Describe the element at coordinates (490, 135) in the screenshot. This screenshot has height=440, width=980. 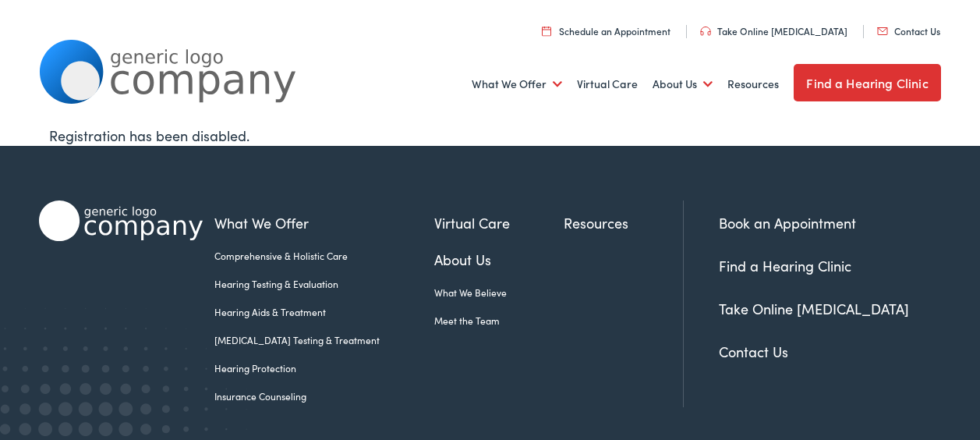
I see `div: Registration has been disabled.` at that location.